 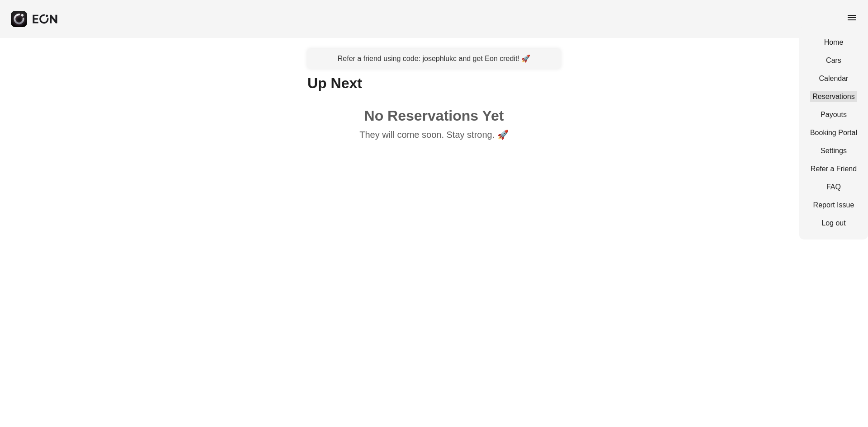 What do you see at coordinates (434, 83) in the screenshot?
I see `h1: Up Next` at bounding box center [434, 83].